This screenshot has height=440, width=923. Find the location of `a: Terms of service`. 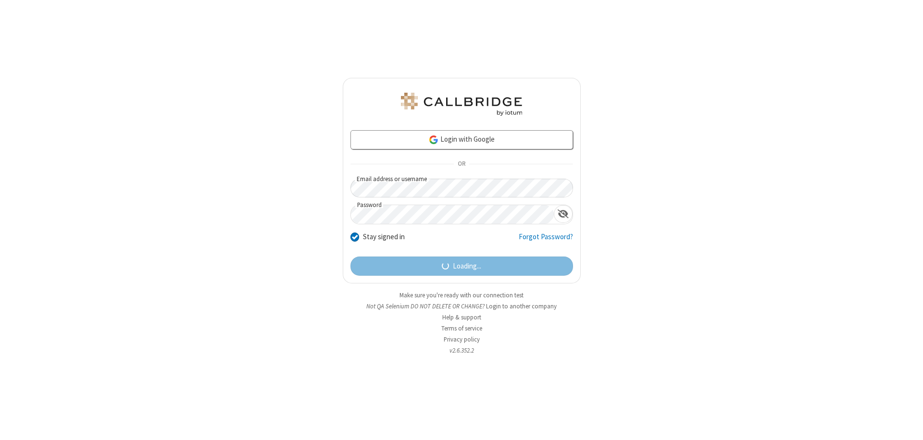

a: Terms of service is located at coordinates (462, 328).